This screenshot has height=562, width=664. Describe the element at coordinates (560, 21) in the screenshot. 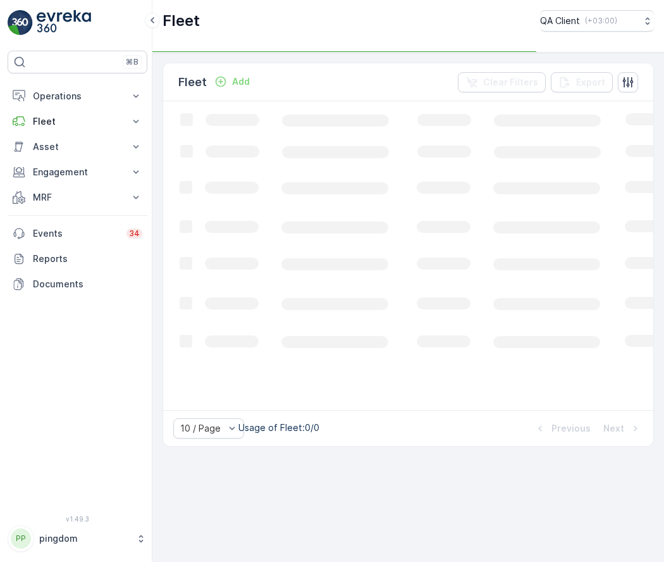

I see `p: QA Client` at that location.